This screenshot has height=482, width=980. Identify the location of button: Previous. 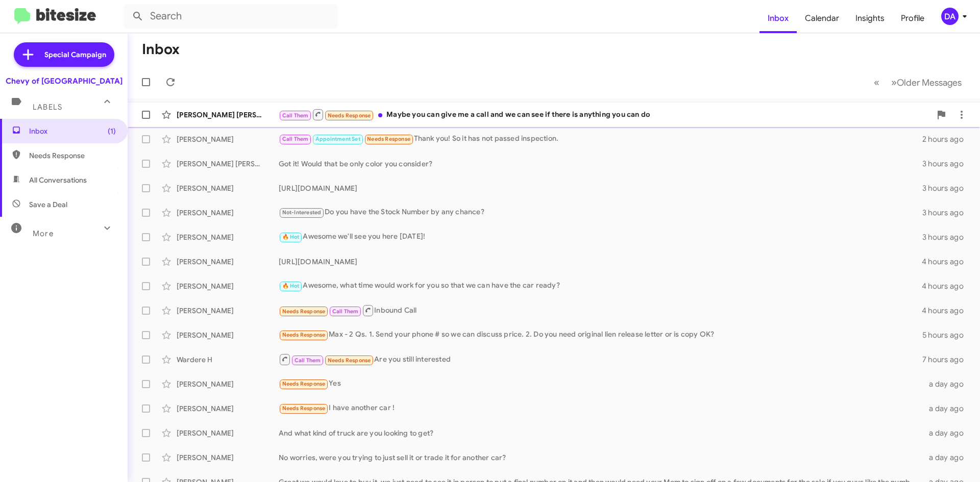
(876, 82).